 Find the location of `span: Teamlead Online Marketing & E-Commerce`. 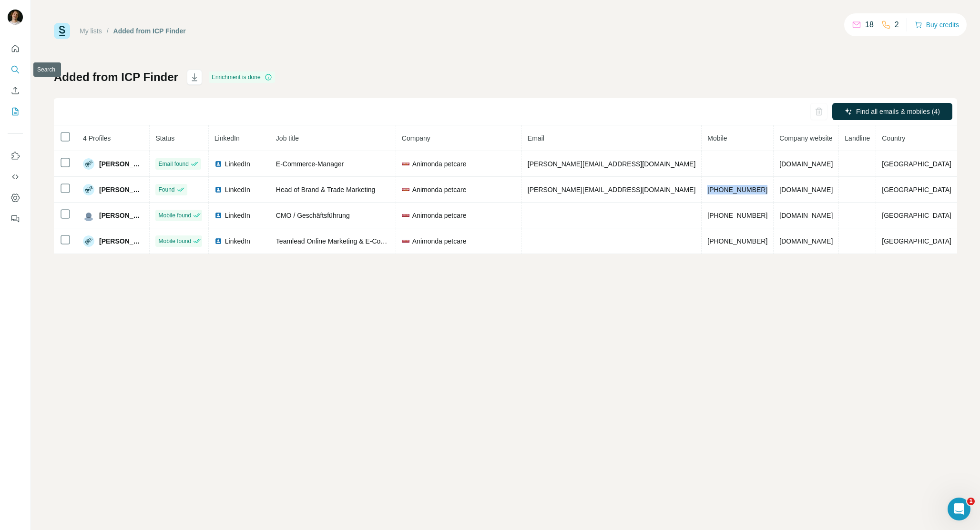

span: Teamlead Online Marketing & E-Commerce is located at coordinates (340, 241).